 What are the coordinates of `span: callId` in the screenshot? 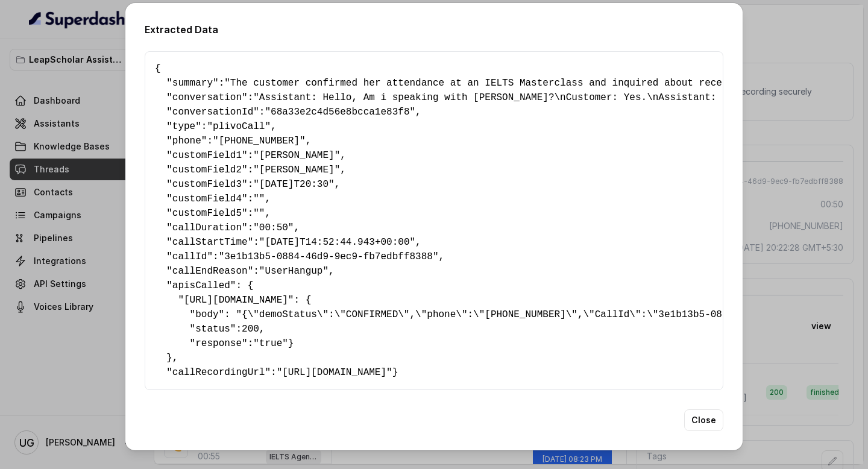 It's located at (190, 257).